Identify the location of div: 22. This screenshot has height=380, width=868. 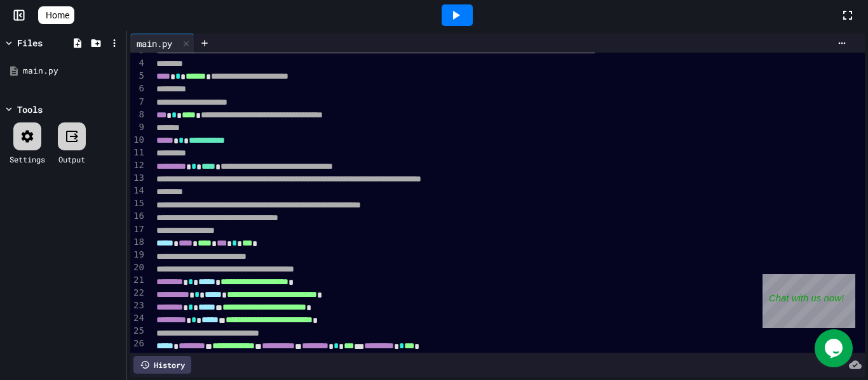
(138, 293).